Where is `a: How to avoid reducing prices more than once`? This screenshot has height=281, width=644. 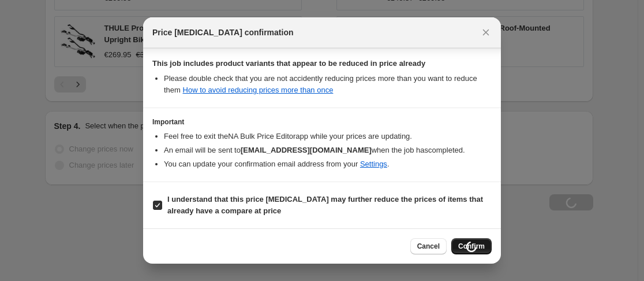
a: How to avoid reducing prices more than once is located at coordinates (258, 90).